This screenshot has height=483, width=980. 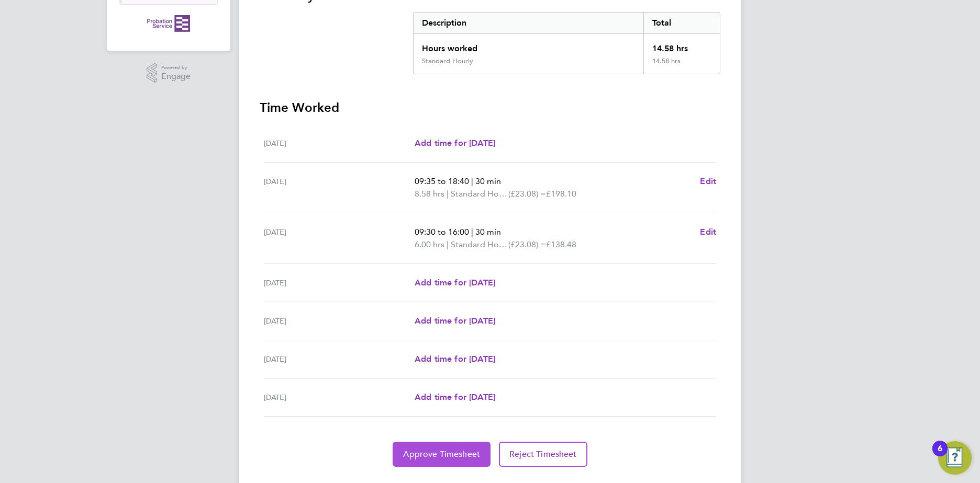 I want to click on a: Go to home page, so click(x=168, y=23).